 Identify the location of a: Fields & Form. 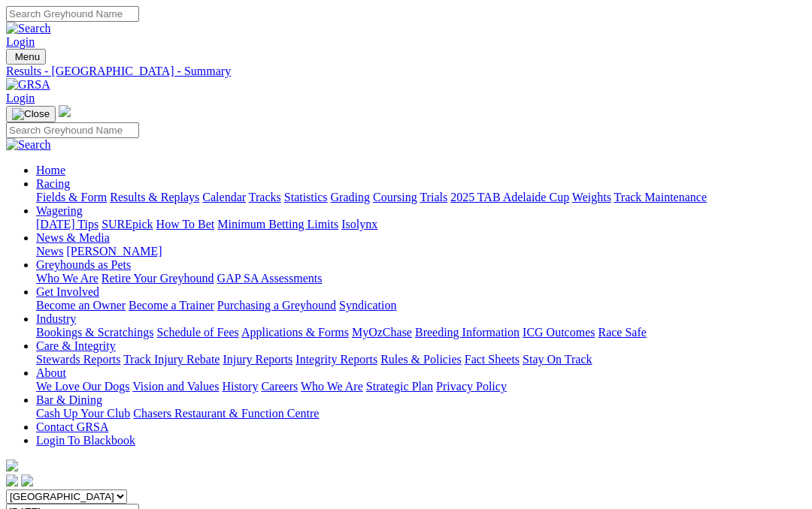
(71, 197).